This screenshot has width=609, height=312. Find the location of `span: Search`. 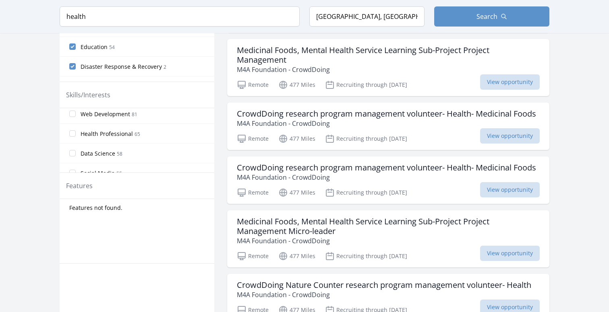

span: Search is located at coordinates (487, 17).